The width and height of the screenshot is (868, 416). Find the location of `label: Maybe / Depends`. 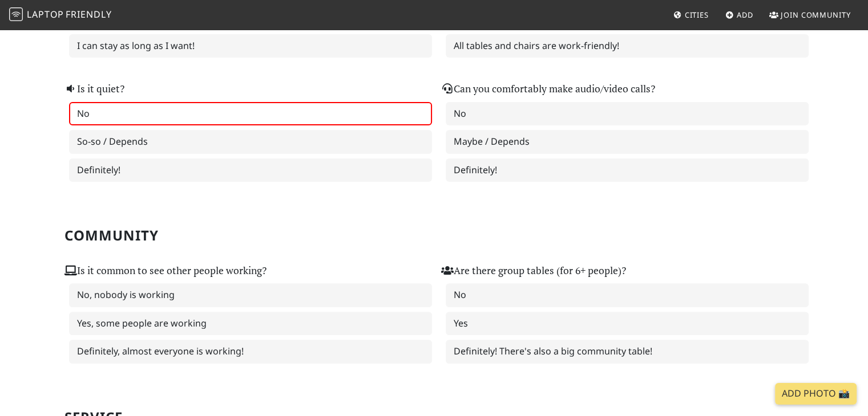

label: Maybe / Depends is located at coordinates (627, 142).